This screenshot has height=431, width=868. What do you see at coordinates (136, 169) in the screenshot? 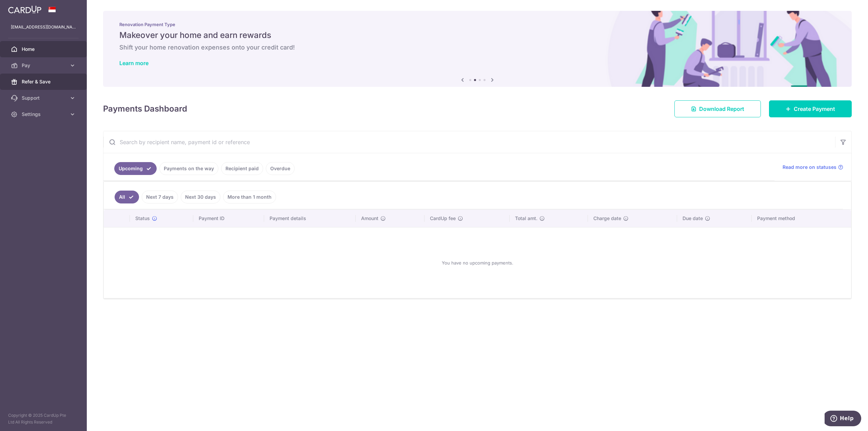
I see `a: Upcoming` at bounding box center [136, 169].